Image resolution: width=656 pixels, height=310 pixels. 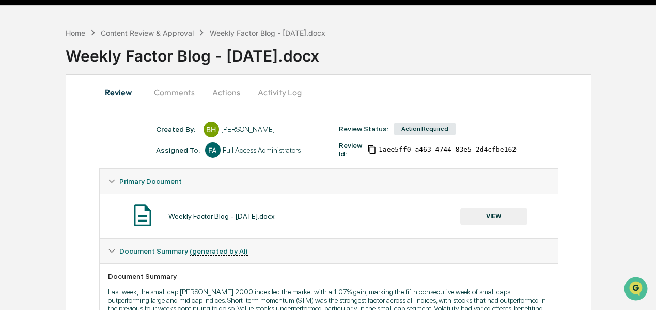 What do you see at coordinates (83, 93) in the screenshot?
I see `div: We're available if you need us!` at bounding box center [83, 93].